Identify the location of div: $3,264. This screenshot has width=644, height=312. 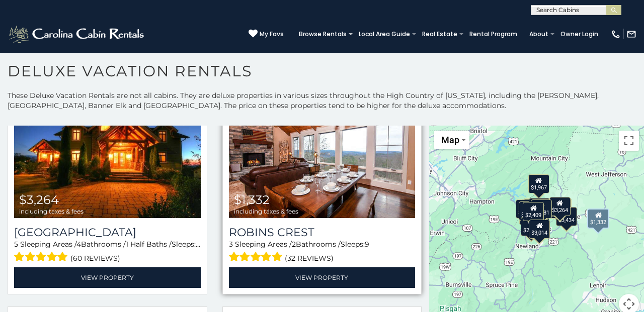
(559, 206).